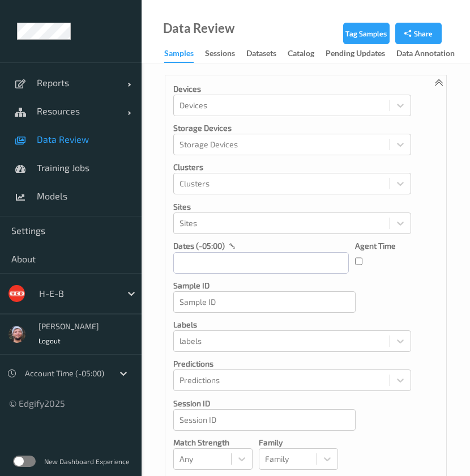 This screenshot has height=476, width=470. I want to click on a: Pending Updates, so click(360, 54).